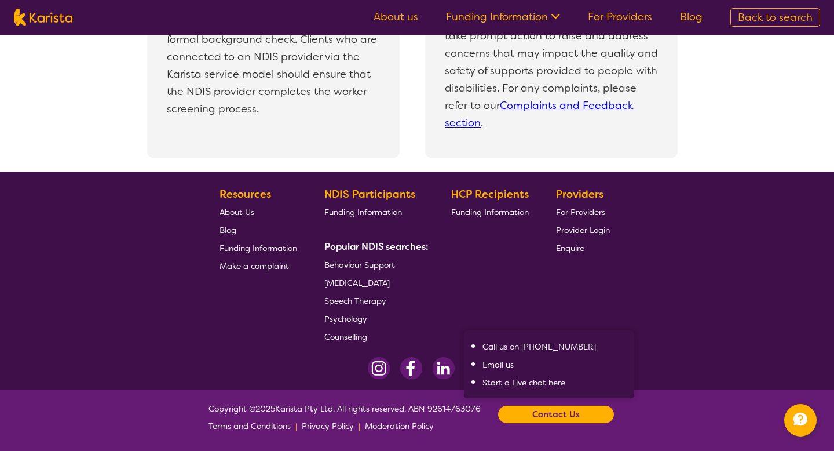 This screenshot has width=834, height=451. What do you see at coordinates (399, 426) in the screenshot?
I see `a: Moderation Policy` at bounding box center [399, 426].